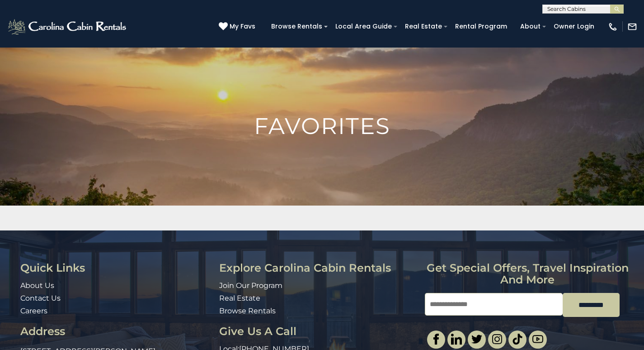  Describe the element at coordinates (497, 339) in the screenshot. I see `img: instagram-single.svg` at that location.